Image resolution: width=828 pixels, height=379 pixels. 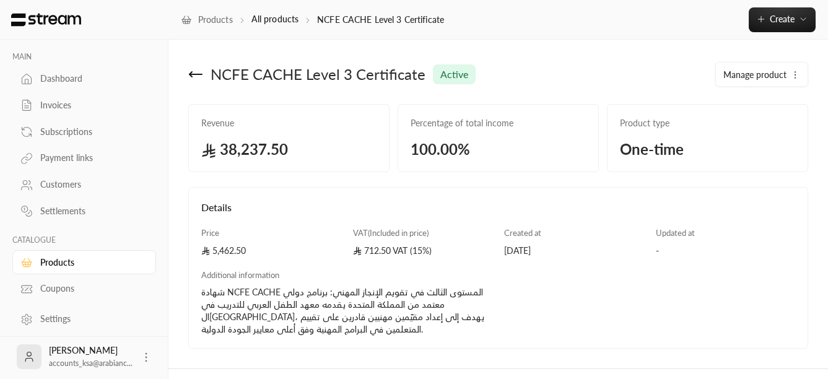 I want to click on div: Payment links, so click(x=90, y=158).